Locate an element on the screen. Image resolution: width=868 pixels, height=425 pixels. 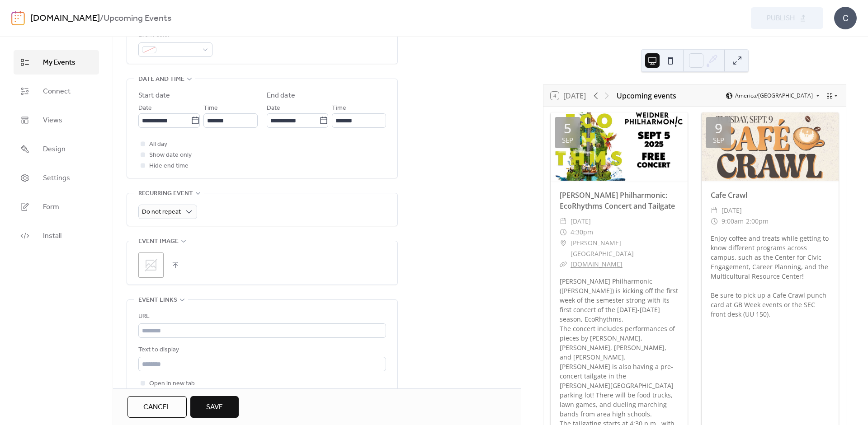
span: Form is located at coordinates (51, 208).